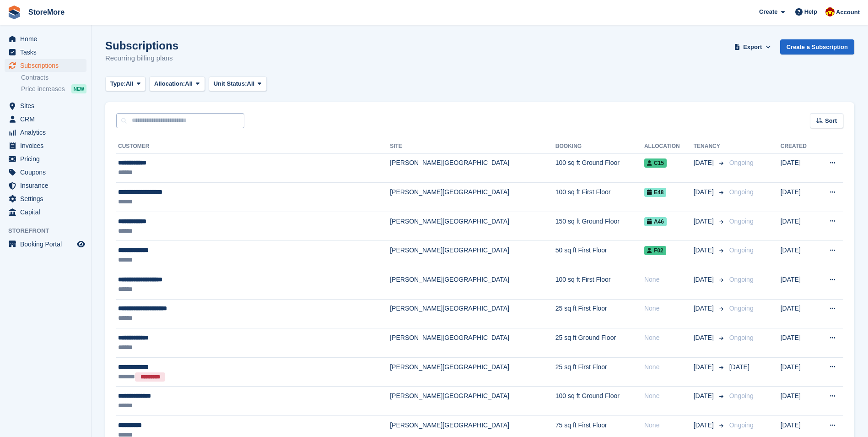  Describe the element at coordinates (48, 146) in the screenshot. I see `span: Invoices` at that location.